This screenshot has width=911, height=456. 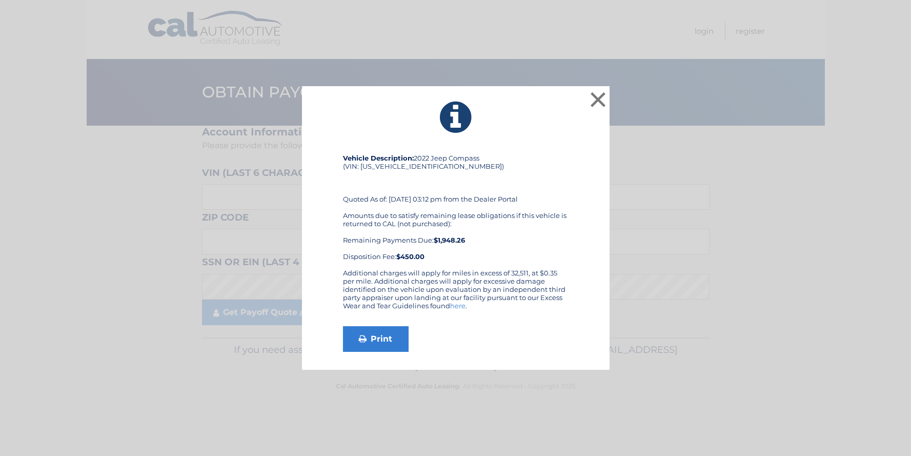 I want to click on a: Print, so click(x=376, y=339).